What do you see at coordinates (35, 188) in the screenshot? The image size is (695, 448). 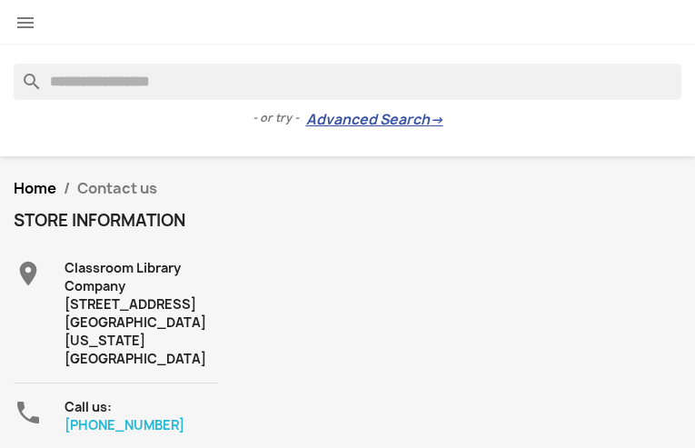 I see `span: Home` at bounding box center [35, 188].